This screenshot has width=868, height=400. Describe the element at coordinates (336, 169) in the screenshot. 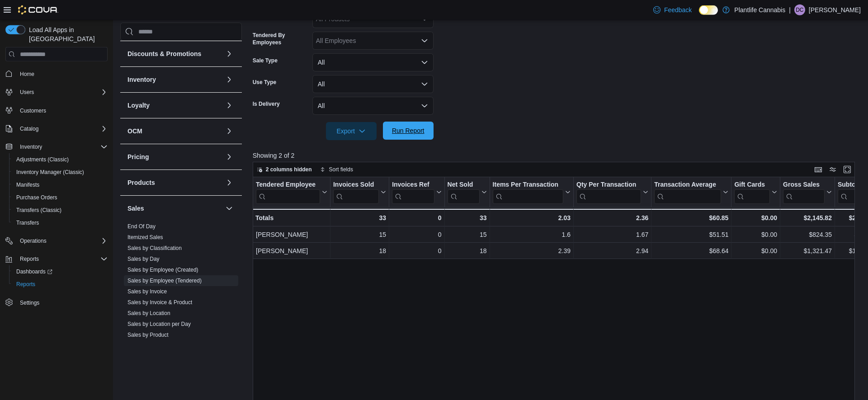

I see `button: Sort fields` at that location.